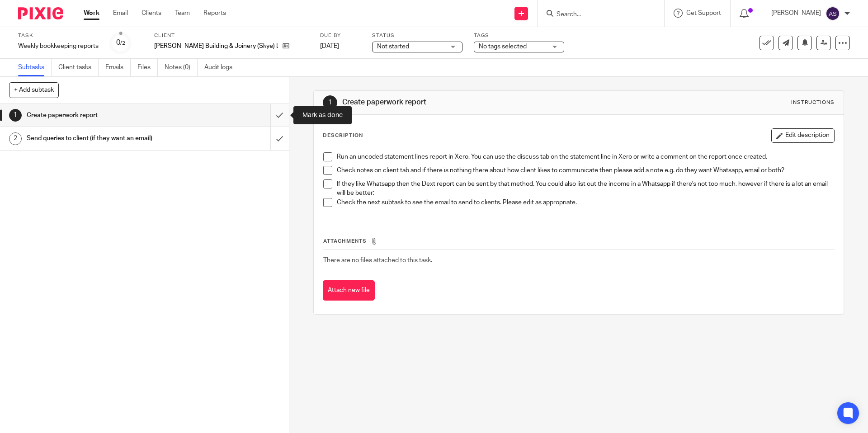 The image size is (868, 433). I want to click on a: Reports, so click(215, 13).